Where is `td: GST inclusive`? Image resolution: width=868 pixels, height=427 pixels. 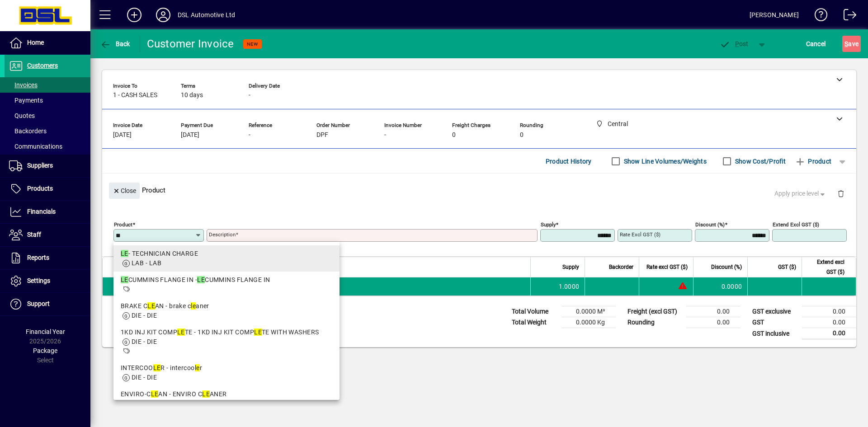 td: GST inclusive is located at coordinates (775, 333).